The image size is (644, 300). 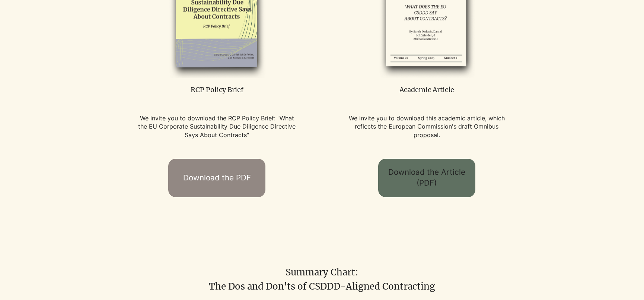 What do you see at coordinates (217, 126) in the screenshot?
I see `span: We invite you to download the RCP Policy Brief: "What the EU Corporate Sustainability Due Diligen...` at bounding box center [217, 126].